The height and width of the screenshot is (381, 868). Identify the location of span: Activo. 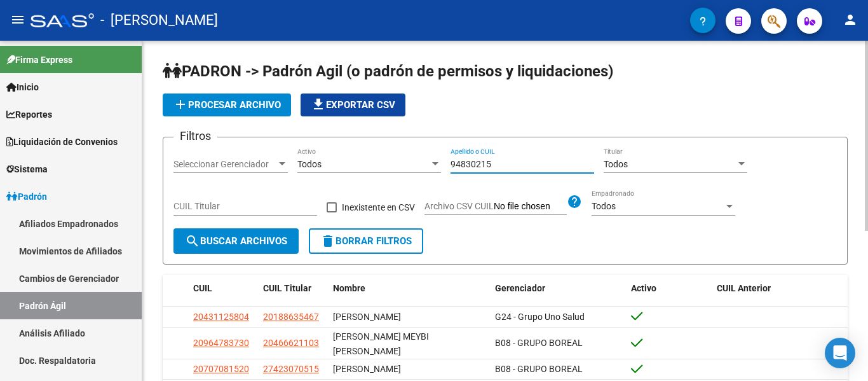
(643, 288).